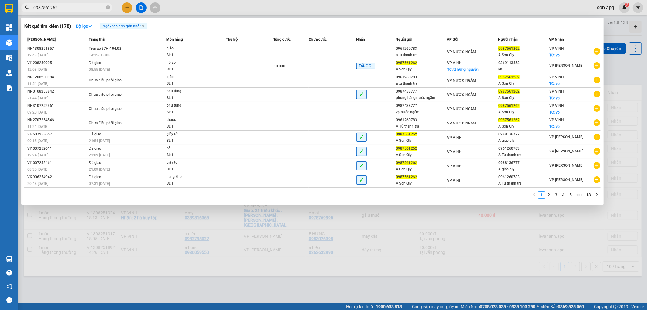 This screenshot has height=310, width=647. What do you see at coordinates (597, 195) in the screenshot?
I see `li: Next Page` at bounding box center [597, 195].